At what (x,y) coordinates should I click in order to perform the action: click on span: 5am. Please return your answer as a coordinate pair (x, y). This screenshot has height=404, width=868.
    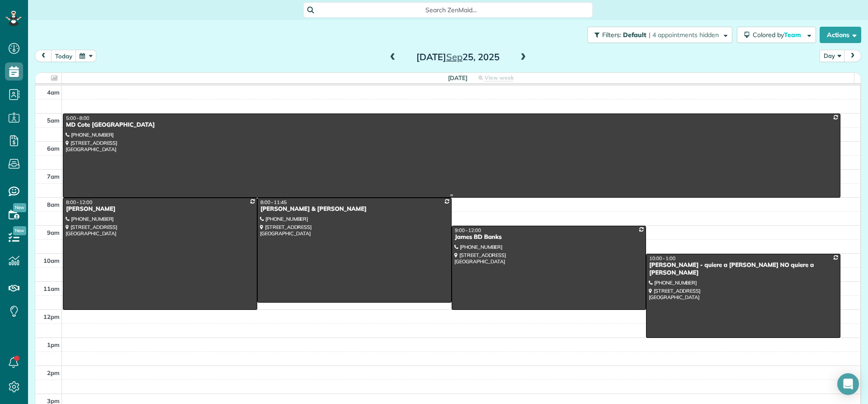
    Looking at the image, I should click on (53, 121).